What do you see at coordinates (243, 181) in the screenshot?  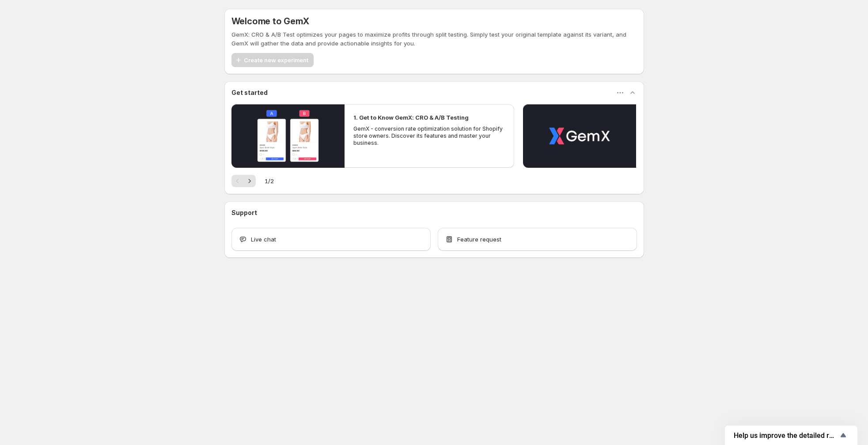 I see `nav: Pagination` at bounding box center [243, 181].